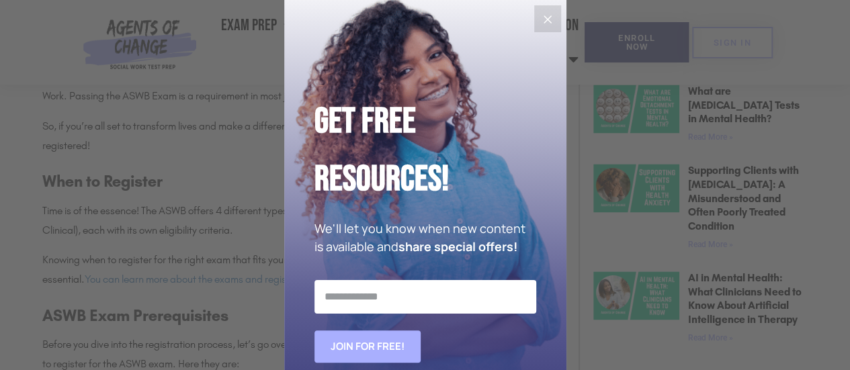 The height and width of the screenshot is (370, 850). Describe the element at coordinates (425, 238) in the screenshot. I see `p: We'll let you know when new content is available and` at that location.